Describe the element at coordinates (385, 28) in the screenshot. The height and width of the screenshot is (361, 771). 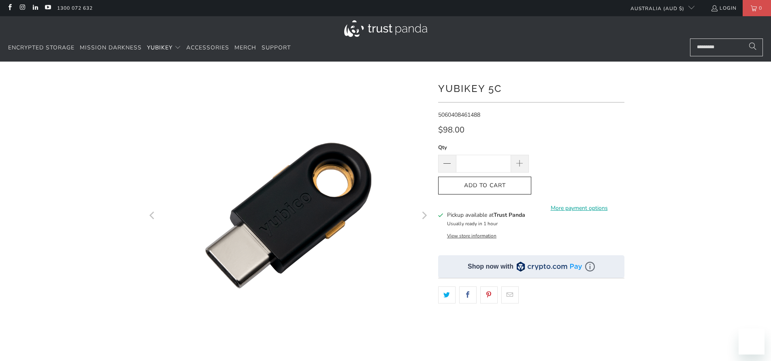
I see `img: Trust Panda Australia` at that location.